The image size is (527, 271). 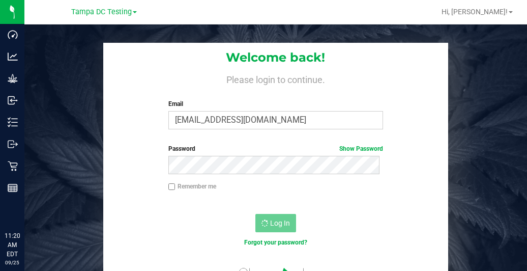 I want to click on p: 11:20 AM EDT, so click(x=12, y=245).